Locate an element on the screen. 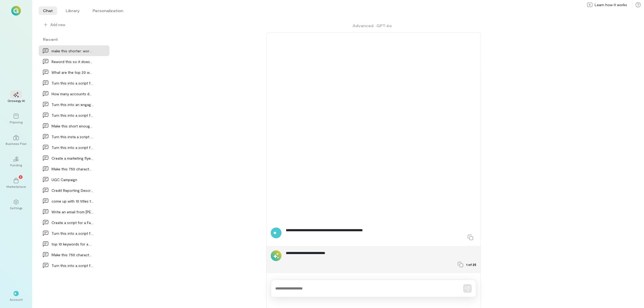  div: Settings is located at coordinates (16, 208).